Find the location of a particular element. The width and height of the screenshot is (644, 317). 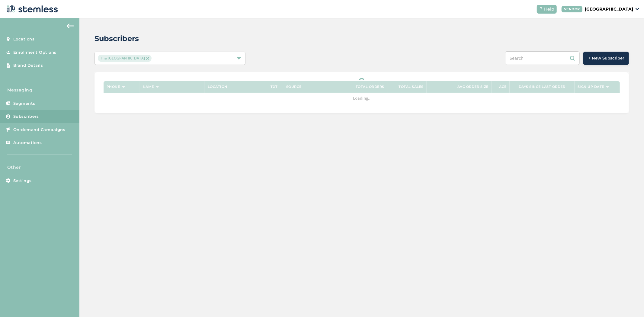

span: Locations is located at coordinates (24, 39).